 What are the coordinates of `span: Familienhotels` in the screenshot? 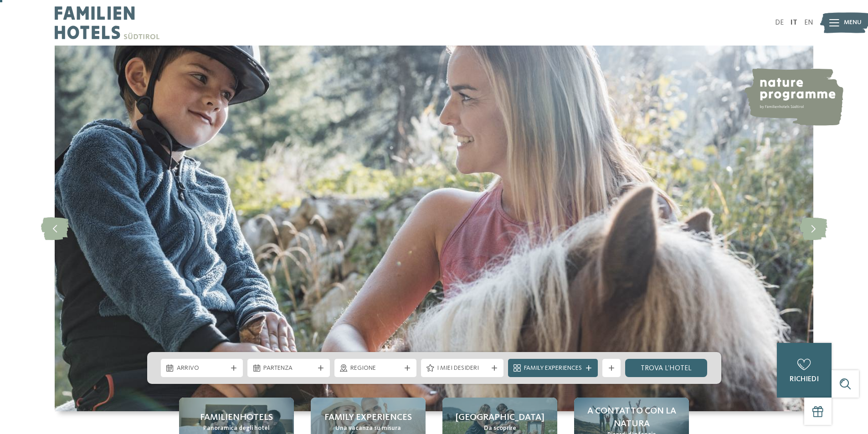 It's located at (236, 418).